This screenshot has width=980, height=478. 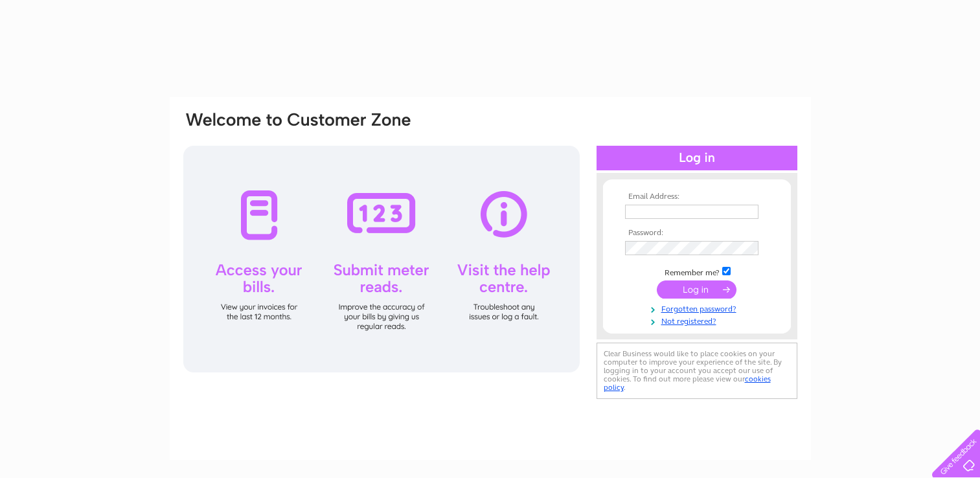 I want to click on a: Forgotten password?, so click(x=698, y=308).